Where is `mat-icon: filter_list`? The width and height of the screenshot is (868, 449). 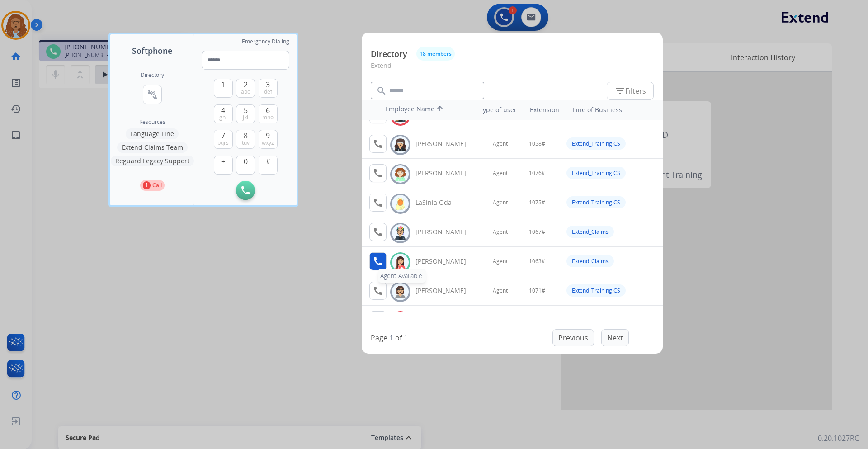 mat-icon: filter_list is located at coordinates (620, 91).